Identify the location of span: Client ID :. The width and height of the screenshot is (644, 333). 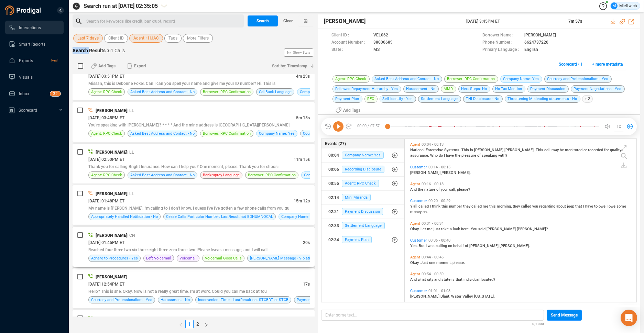
(351, 35).